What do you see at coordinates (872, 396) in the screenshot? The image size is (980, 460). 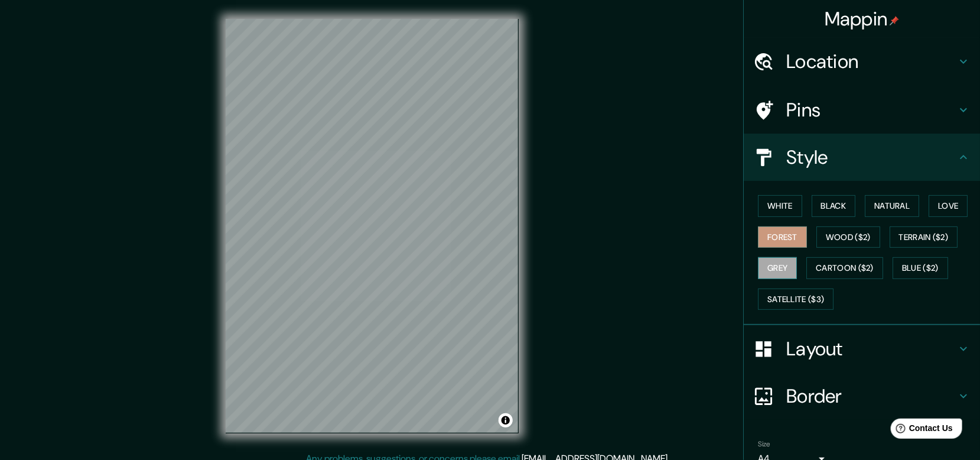 I see `h4: Border` at bounding box center [872, 396].